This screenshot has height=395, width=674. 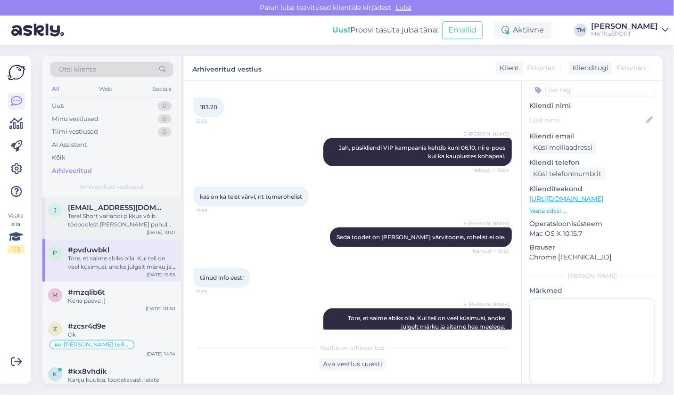 I want to click on span: 15:53, so click(x=213, y=121).